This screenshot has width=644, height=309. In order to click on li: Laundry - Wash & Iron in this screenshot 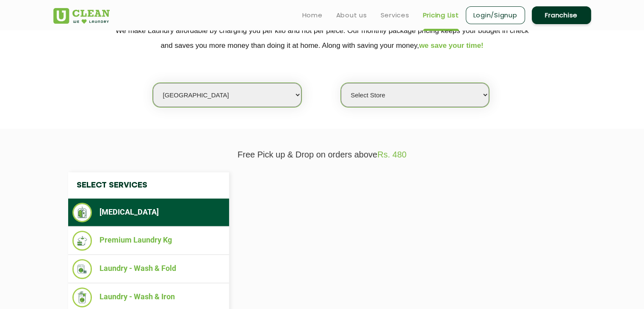, I will do `click(148, 297)`.